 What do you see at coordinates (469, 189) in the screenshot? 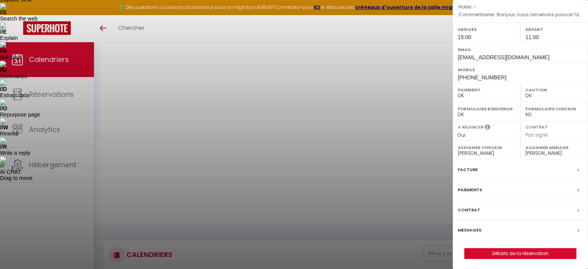
I see `label: Paiements` at bounding box center [469, 189].